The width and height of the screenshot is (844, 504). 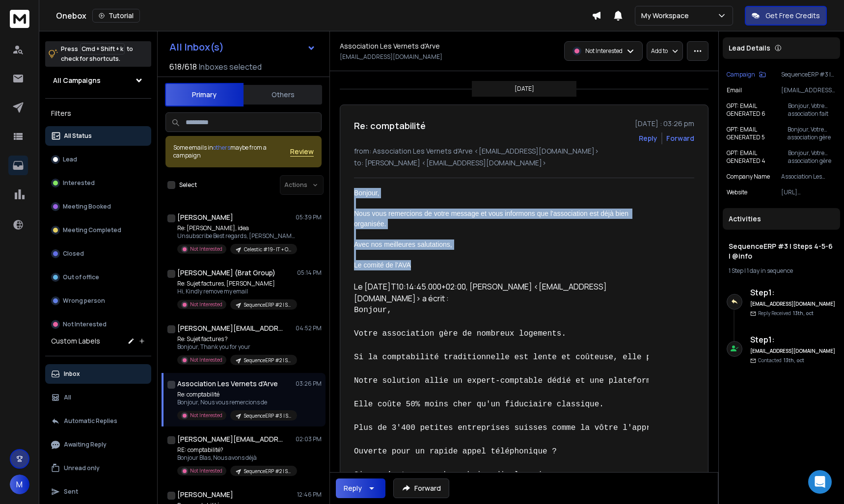 What do you see at coordinates (813, 157) in the screenshot?
I see `p: Bonjour, Votre association gère de nombreux logements. Si la comptabilité traditionnelle est lent...` at bounding box center [813, 157].